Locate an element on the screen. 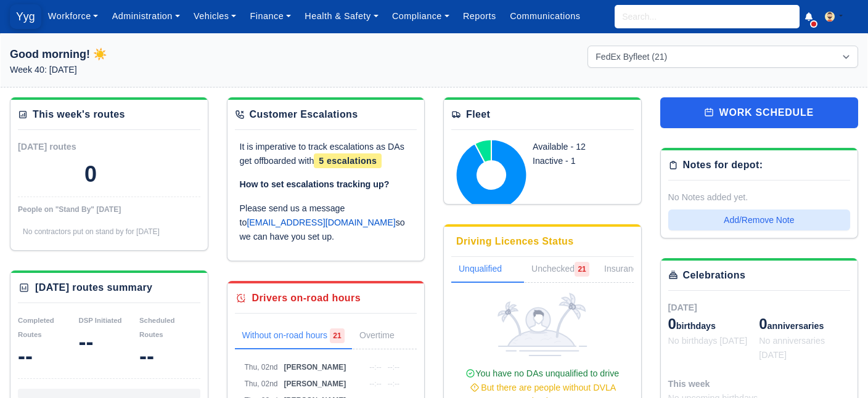 Image resolution: width=868 pixels, height=398 pixels. a: Vehicles is located at coordinates (215, 16).